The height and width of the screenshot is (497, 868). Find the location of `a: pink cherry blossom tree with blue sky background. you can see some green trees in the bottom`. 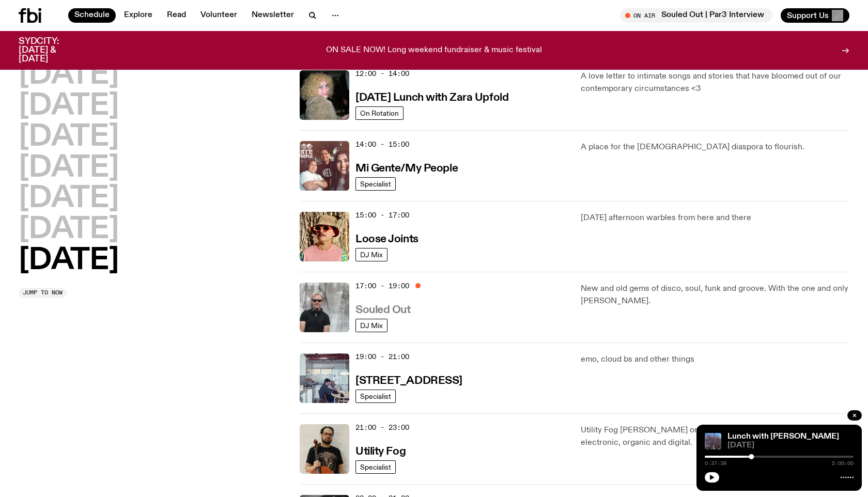

a: pink cherry blossom tree with blue sky background. you can see some green trees in the bottom is located at coordinates (713, 442).